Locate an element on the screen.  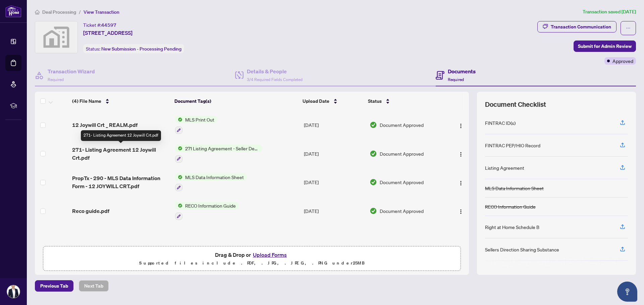
span: Status is located at coordinates (375, 101).